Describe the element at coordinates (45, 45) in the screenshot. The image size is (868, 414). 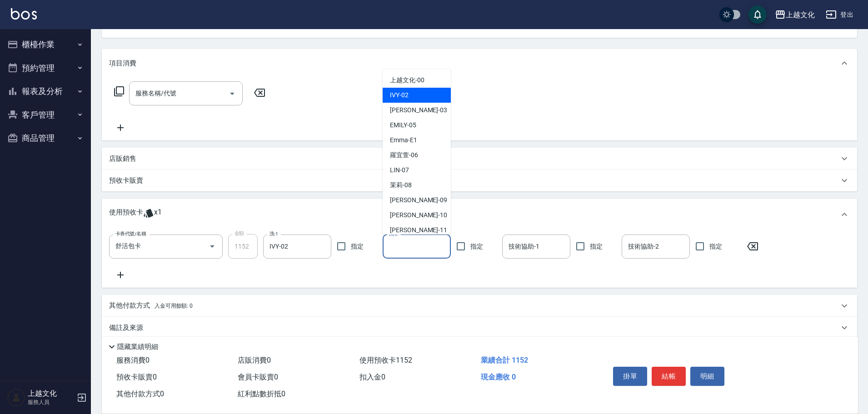
I see `button: 櫃檯作業` at that location.